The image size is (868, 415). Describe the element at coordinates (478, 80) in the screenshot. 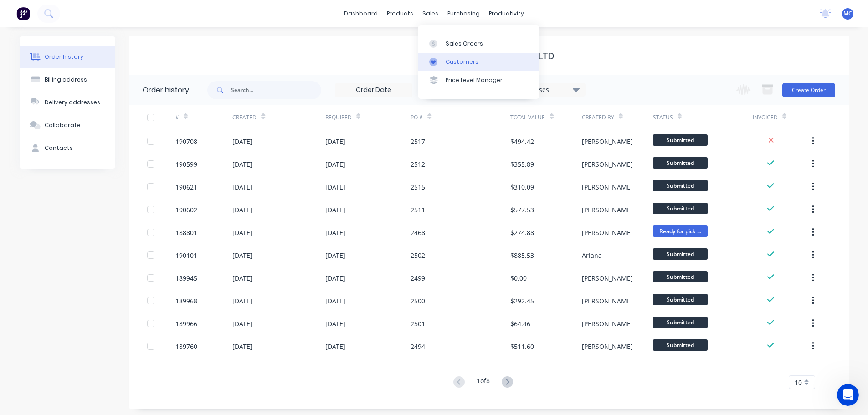

I see `a: Price Level Manager` at that location.